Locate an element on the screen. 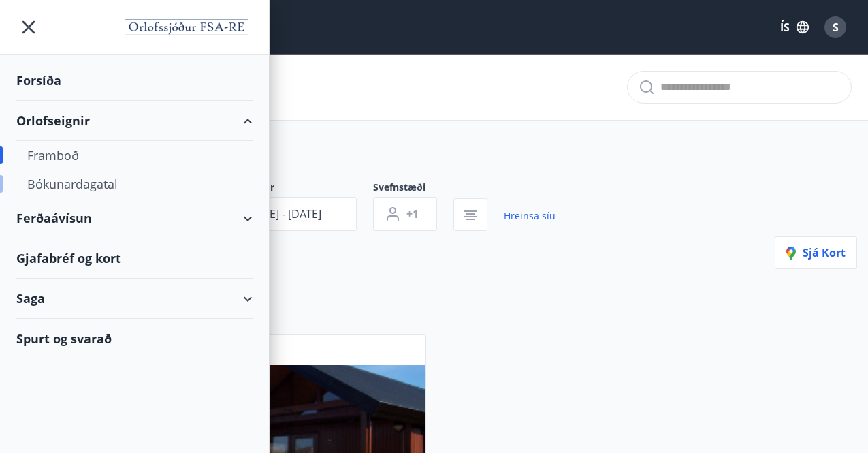 This screenshot has width=868, height=453. img: union_logo is located at coordinates (186, 28).